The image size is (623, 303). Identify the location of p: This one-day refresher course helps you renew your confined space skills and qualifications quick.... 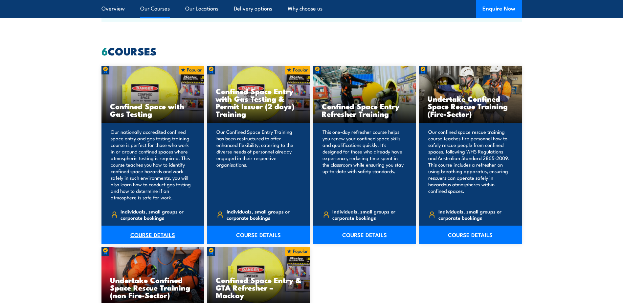
(363, 165).